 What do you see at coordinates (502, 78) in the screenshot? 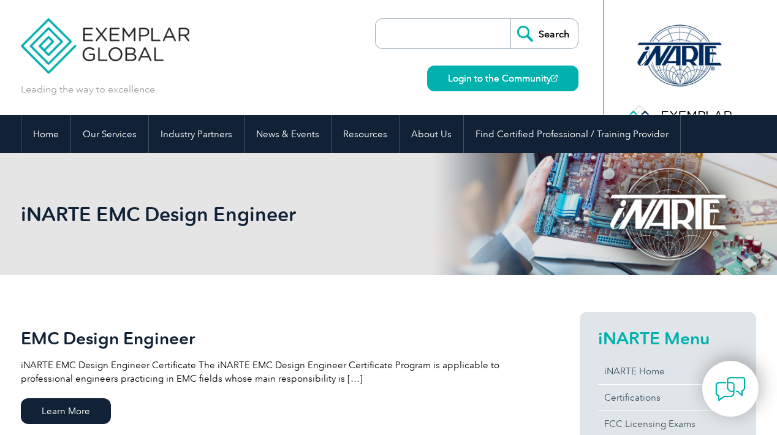
I see `a: Login to the Community` at bounding box center [502, 78].